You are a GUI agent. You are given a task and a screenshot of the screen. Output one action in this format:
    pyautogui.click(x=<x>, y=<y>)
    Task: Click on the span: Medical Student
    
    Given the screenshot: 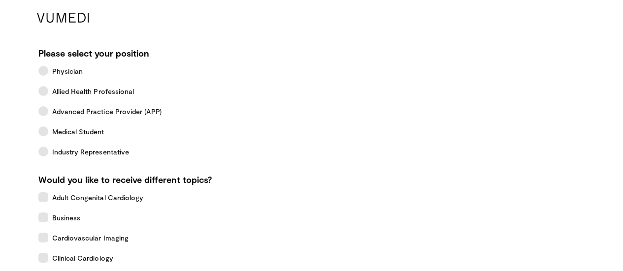 What is the action you would take?
    pyautogui.click(x=78, y=132)
    